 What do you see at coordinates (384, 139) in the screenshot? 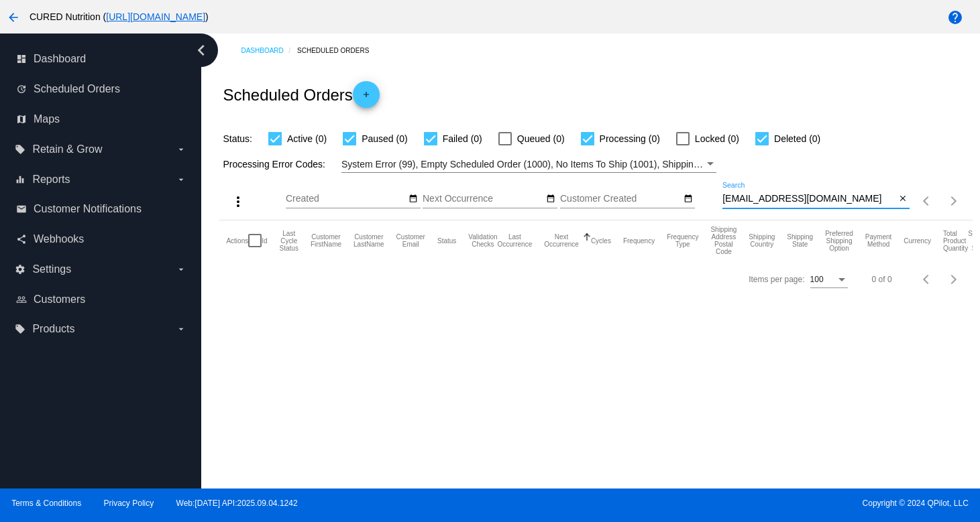
I see `span: Paused (0)` at bounding box center [384, 139].